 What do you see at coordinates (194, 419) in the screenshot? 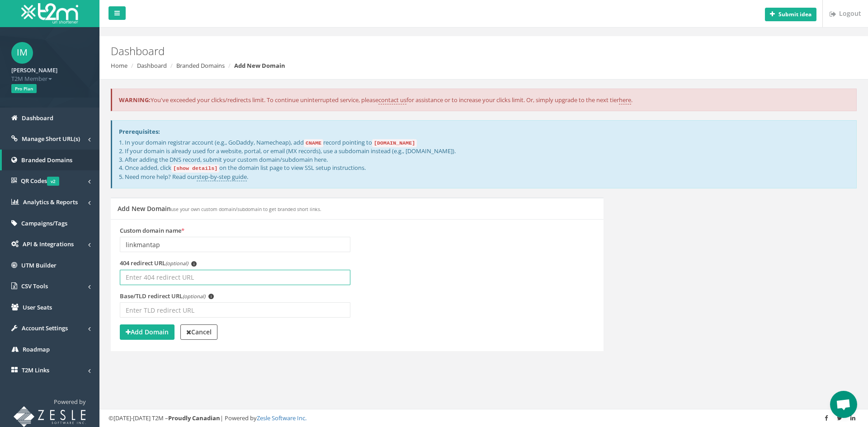
I see `strong: Proudly Canadian` at bounding box center [194, 419].